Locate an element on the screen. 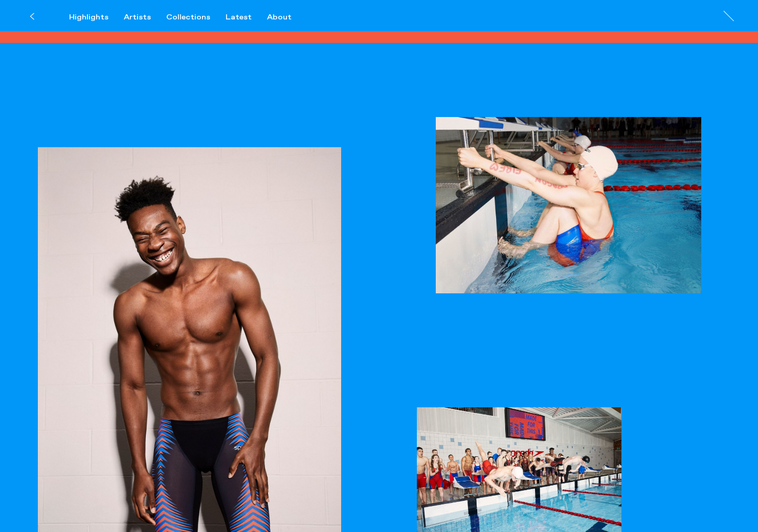 The image size is (758, 532). button: Latest is located at coordinates (246, 17).